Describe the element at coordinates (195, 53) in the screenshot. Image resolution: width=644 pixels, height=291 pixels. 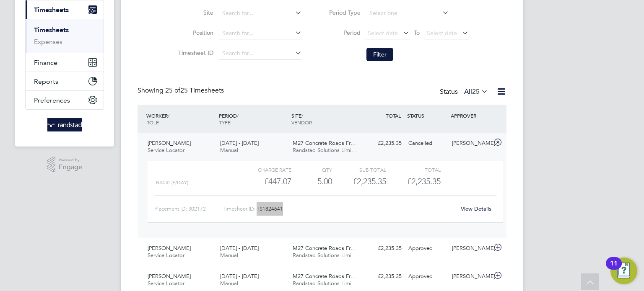
I see `label: Timesheet ID` at that location.